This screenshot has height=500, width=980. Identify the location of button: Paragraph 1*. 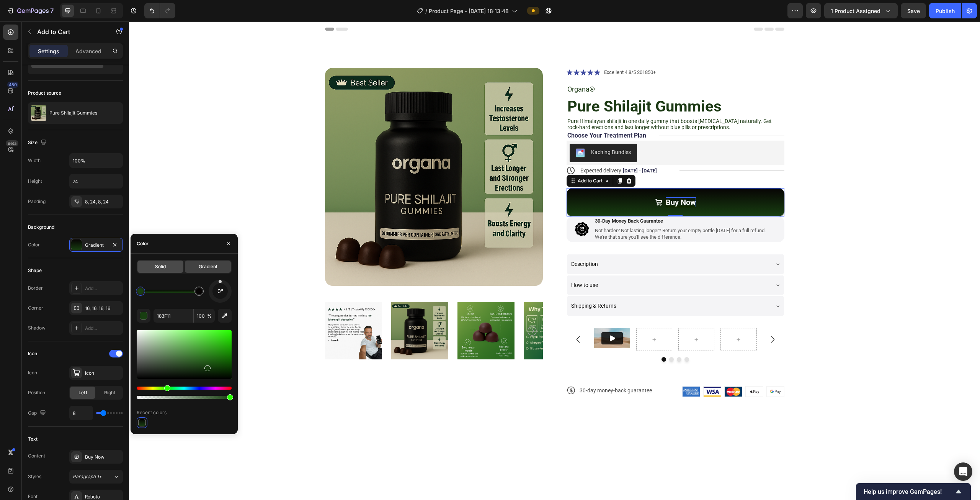
(96, 476).